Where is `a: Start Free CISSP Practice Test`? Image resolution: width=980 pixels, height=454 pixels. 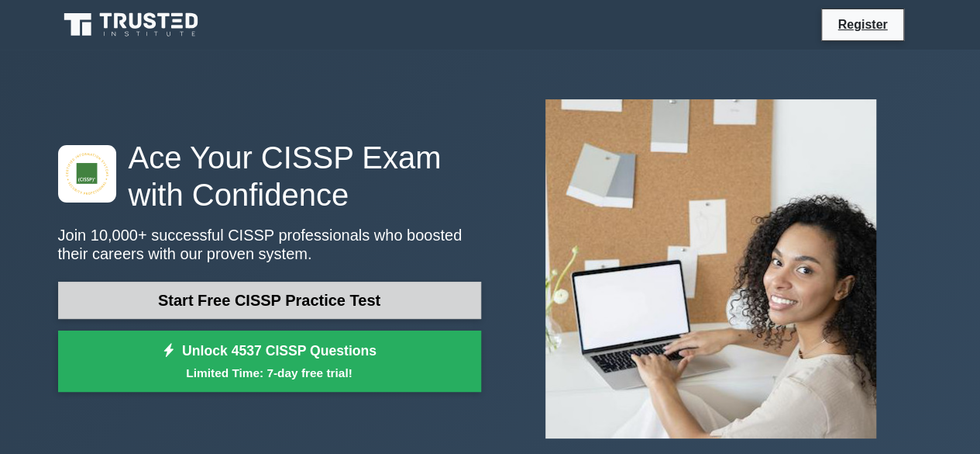
a: Start Free CISSP Practice Test is located at coordinates (270, 301).